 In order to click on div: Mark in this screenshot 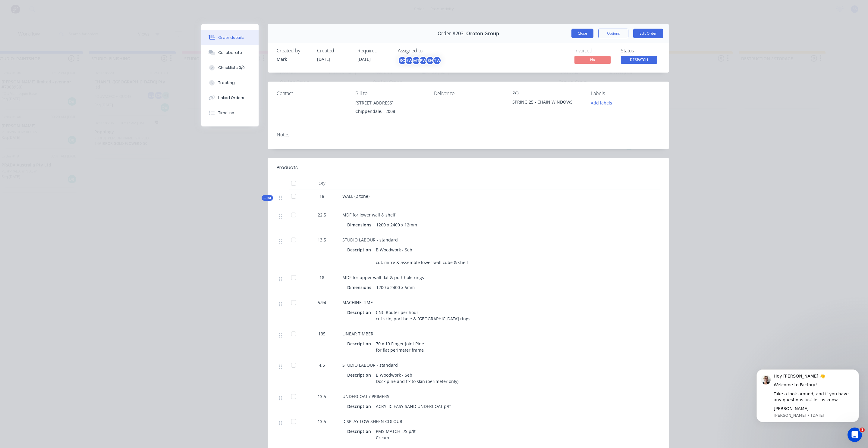, I will do `click(293, 59)`.